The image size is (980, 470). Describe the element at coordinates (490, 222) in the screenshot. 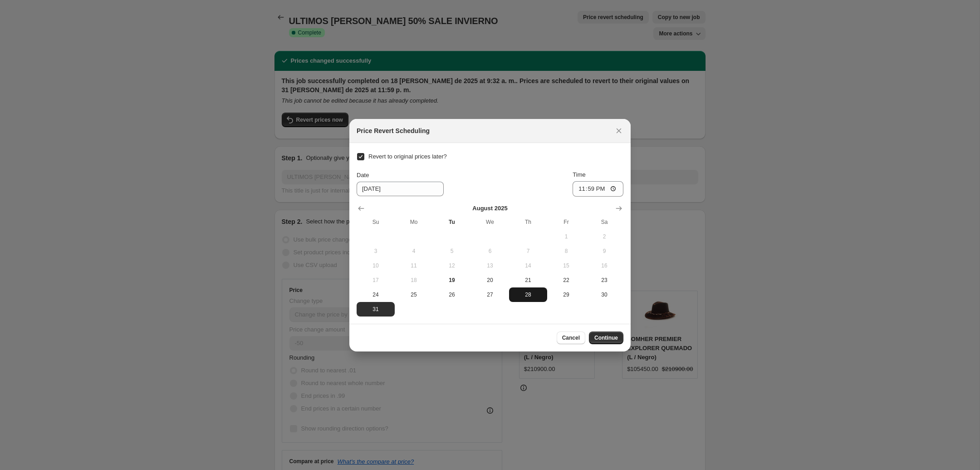

I see `span: We` at that location.